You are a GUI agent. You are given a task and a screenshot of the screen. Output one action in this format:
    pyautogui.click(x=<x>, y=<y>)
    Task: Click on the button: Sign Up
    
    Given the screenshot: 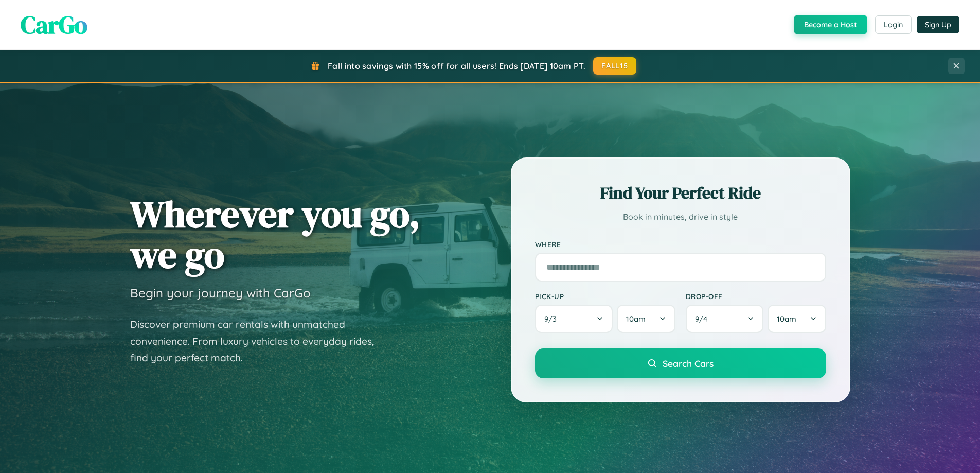 What is the action you would take?
    pyautogui.click(x=938, y=25)
    